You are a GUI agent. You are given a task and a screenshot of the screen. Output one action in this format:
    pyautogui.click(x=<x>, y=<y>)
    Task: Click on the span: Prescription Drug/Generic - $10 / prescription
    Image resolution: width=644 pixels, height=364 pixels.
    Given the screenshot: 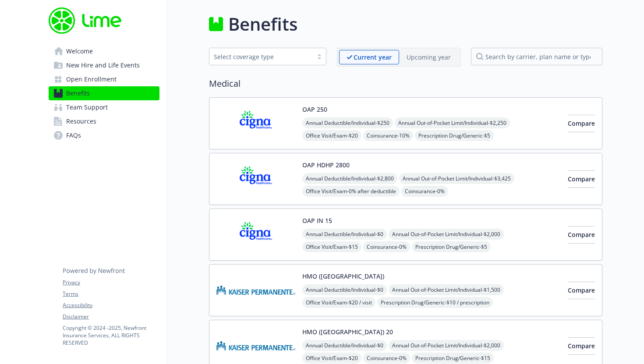 What is the action you would take?
    pyautogui.click(x=435, y=302)
    